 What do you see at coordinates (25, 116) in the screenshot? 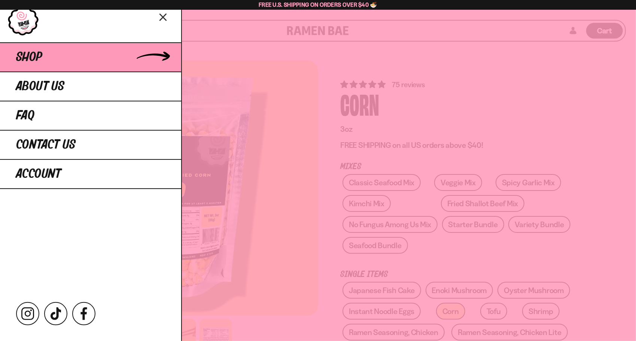
I see `span: FAQ` at bounding box center [25, 116].